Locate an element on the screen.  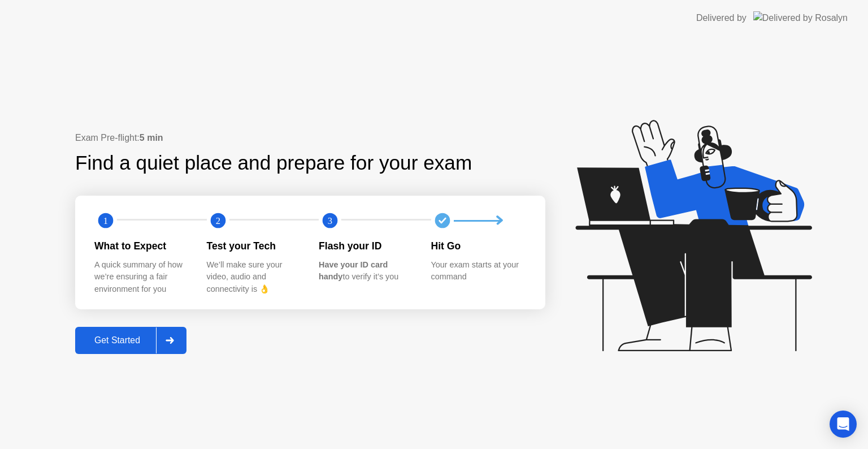
div: Hit Go is located at coordinates (478, 246).